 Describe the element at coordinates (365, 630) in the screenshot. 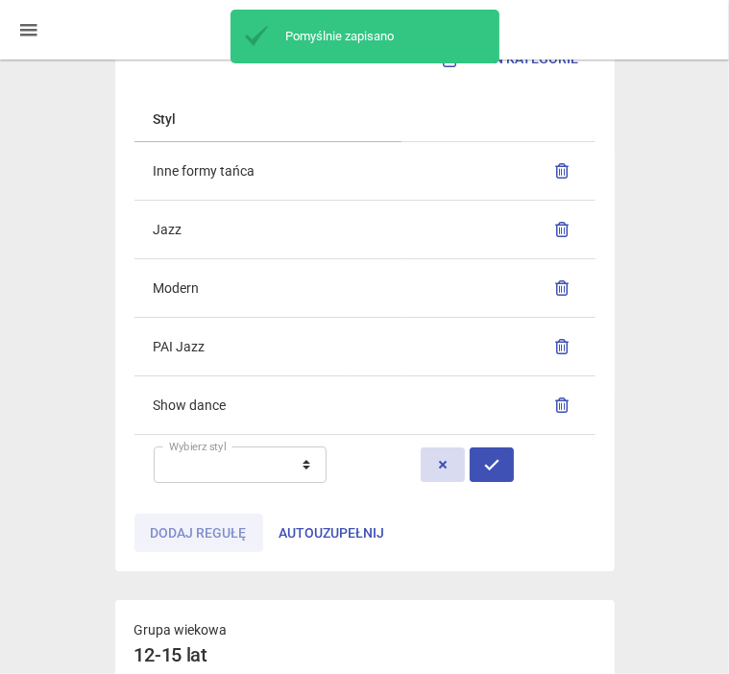

I see `p: Grupa wiekowa` at that location.